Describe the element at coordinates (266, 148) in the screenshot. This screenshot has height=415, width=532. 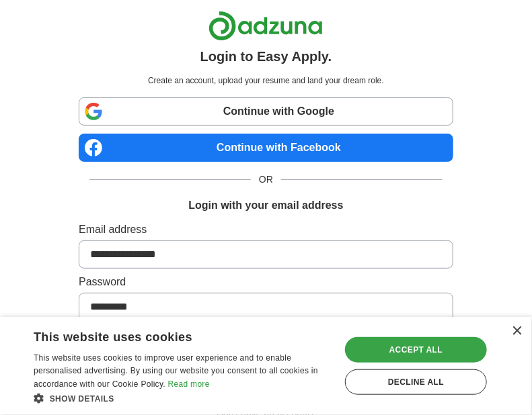
I see `a: Continue with Facebook` at that location.